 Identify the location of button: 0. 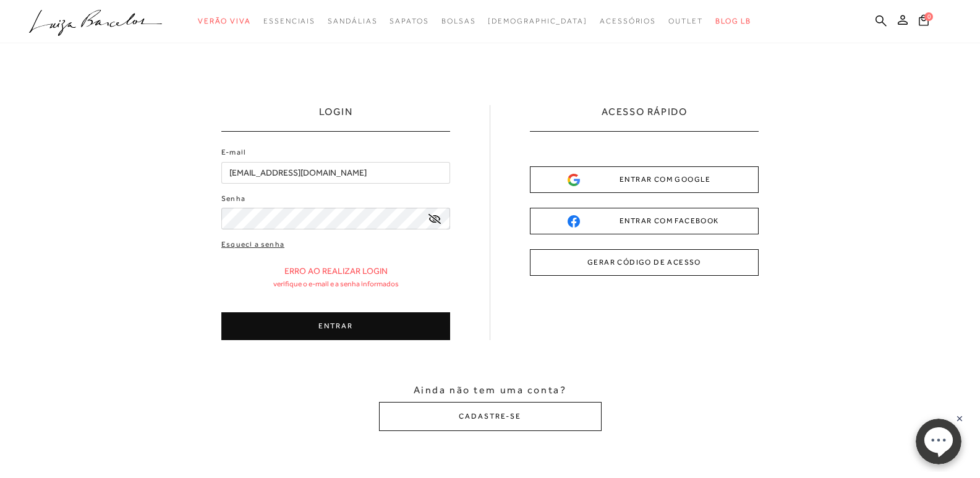
(925, 21).